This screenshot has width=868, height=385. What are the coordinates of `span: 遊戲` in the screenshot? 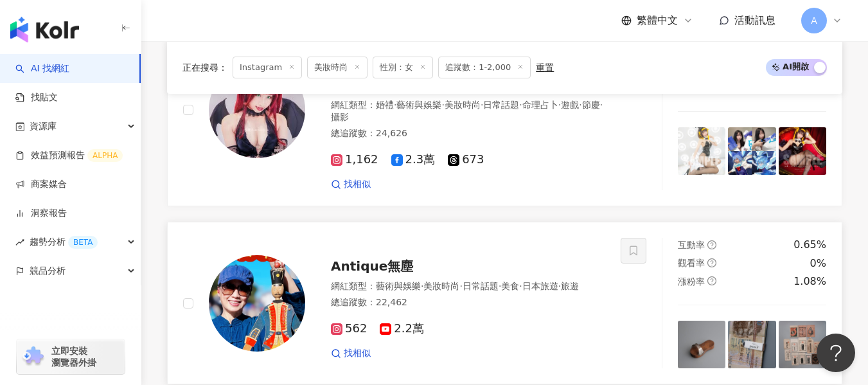 It's located at (570, 105).